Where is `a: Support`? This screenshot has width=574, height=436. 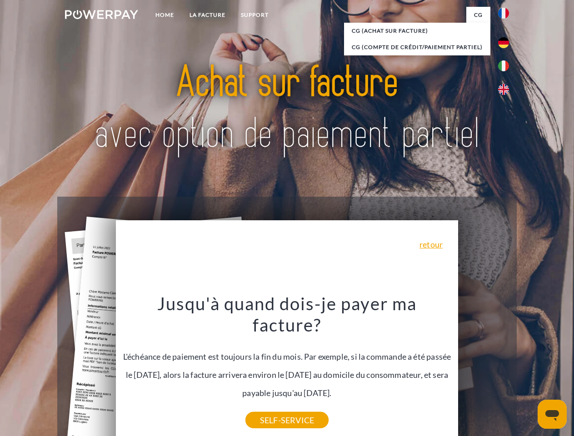 a: Support is located at coordinates (254, 15).